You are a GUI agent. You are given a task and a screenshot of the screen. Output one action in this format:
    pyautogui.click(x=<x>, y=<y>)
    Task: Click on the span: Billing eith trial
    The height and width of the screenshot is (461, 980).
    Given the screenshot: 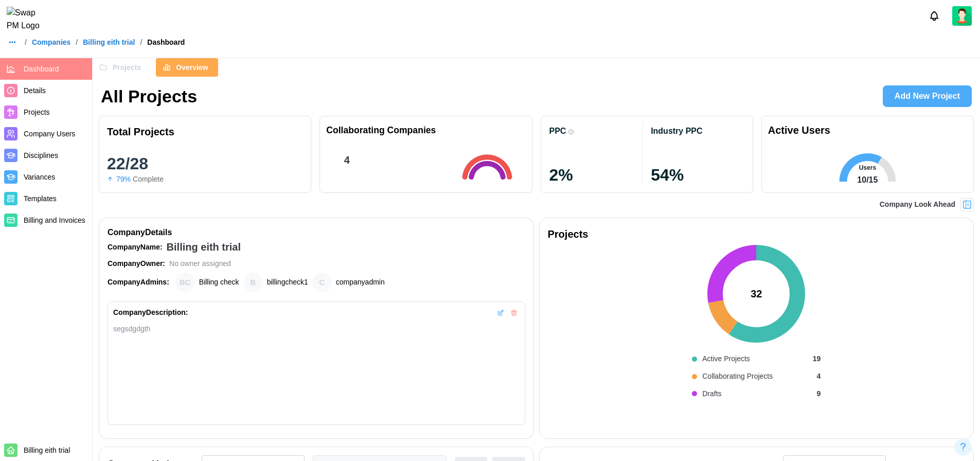 What is the action you would take?
    pyautogui.click(x=47, y=450)
    